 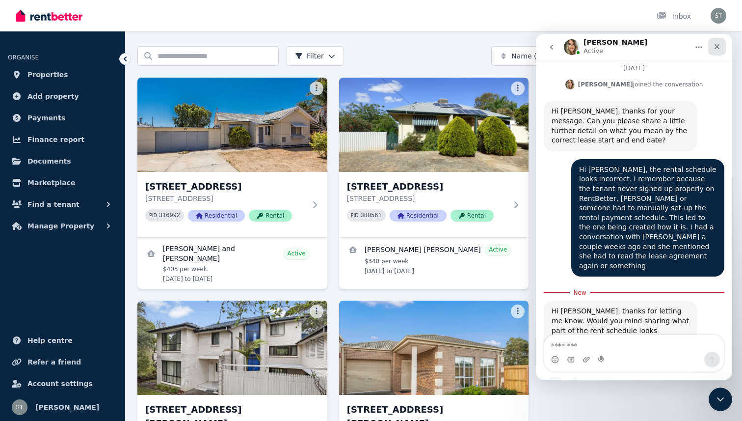 I want to click on div: Close, so click(x=181, y=13).